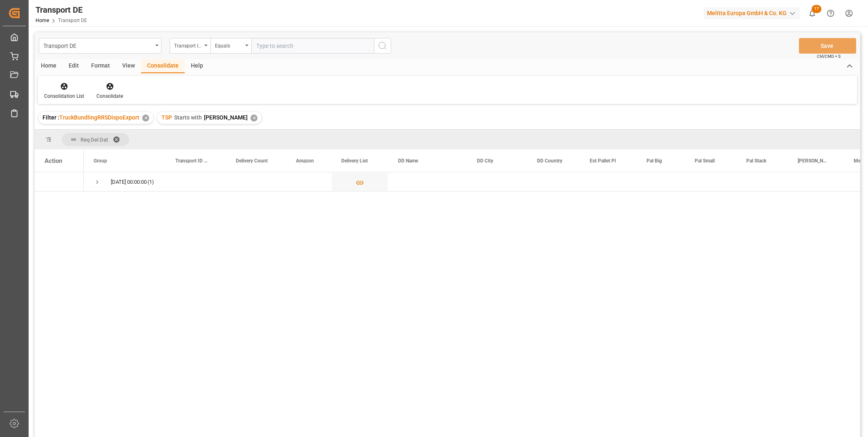  What do you see at coordinates (305, 161) in the screenshot?
I see `span: Amazon` at bounding box center [305, 161].